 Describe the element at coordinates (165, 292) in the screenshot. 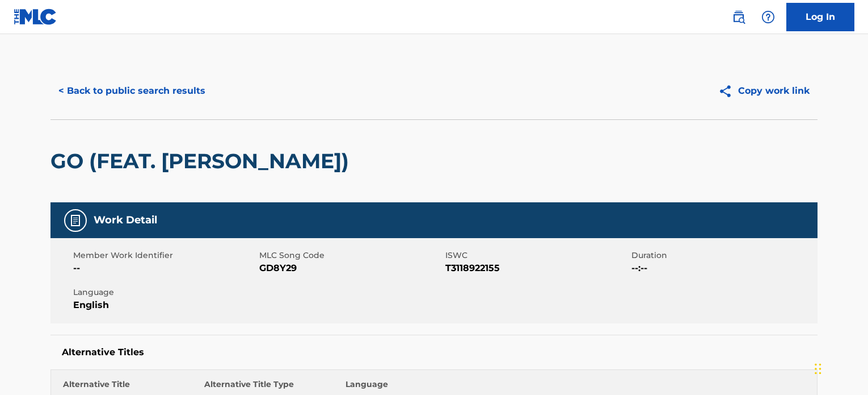

I see `span: Language` at that location.